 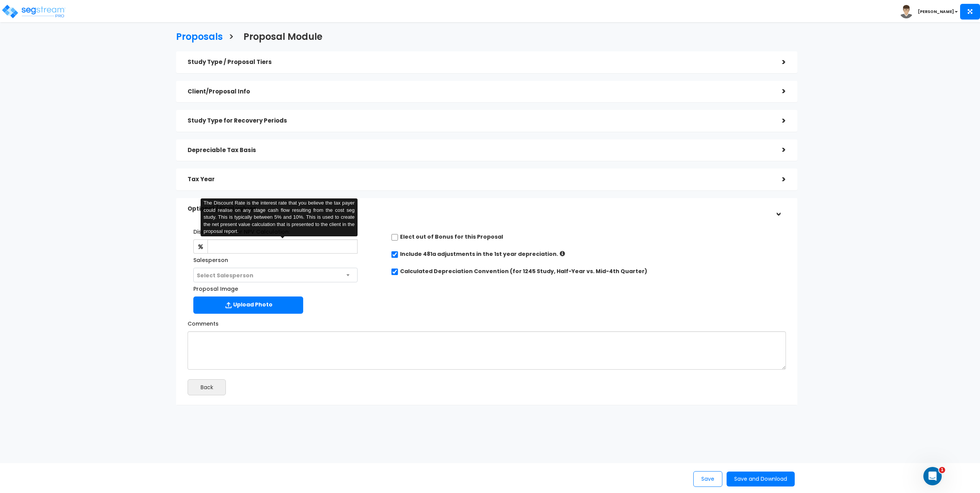 What do you see at coordinates (943, 470) in the screenshot?
I see `span: 1` at bounding box center [943, 470].